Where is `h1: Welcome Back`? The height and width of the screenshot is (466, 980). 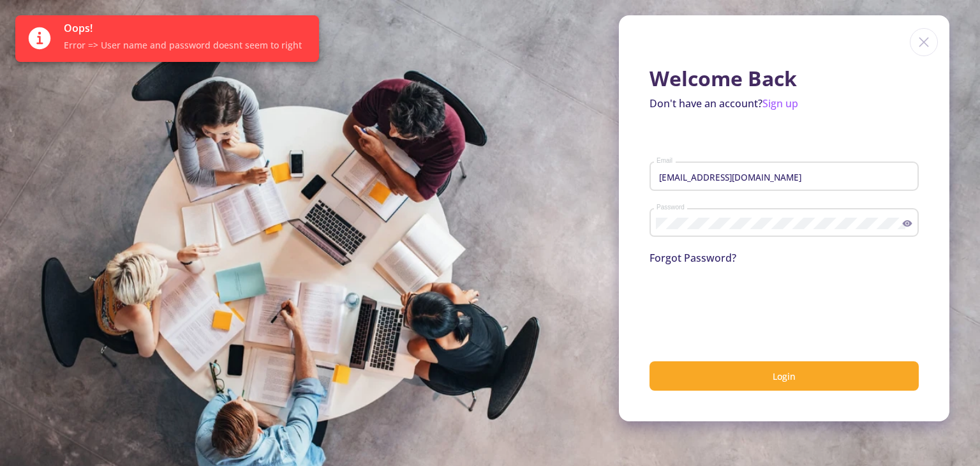
h1: Welcome Back is located at coordinates (784, 79).